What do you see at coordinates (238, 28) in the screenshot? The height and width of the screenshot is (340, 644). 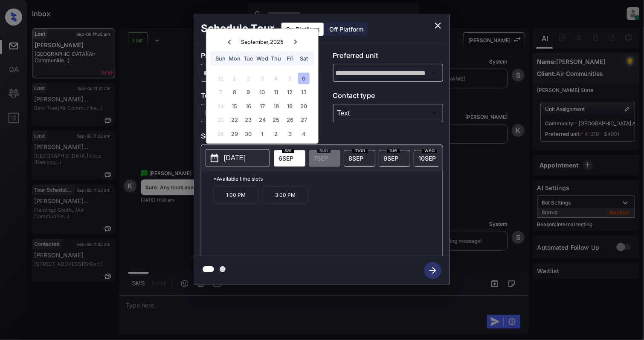 I see `h2: Schedule Tour` at bounding box center [238, 28].